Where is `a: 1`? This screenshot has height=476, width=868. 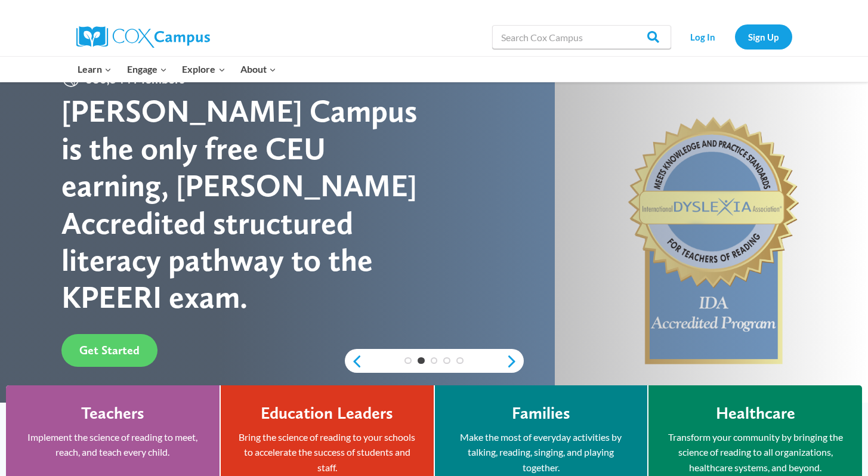 a: 1 is located at coordinates (408, 361).